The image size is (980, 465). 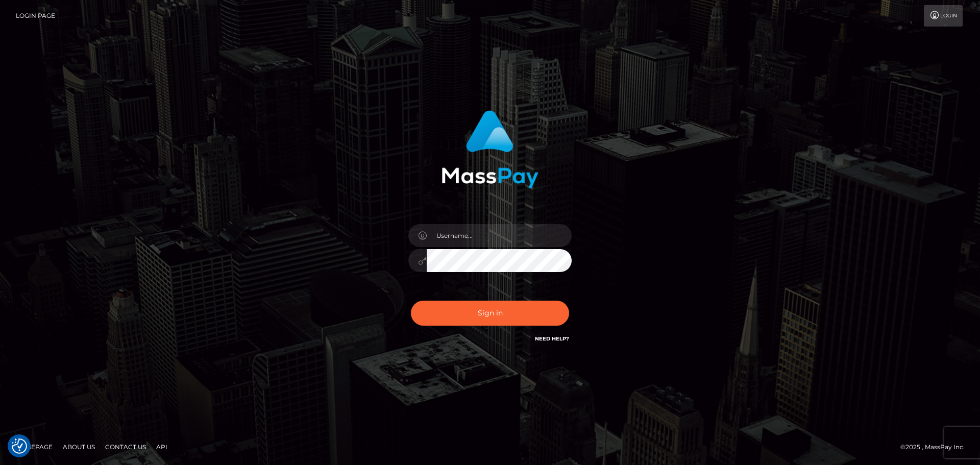 What do you see at coordinates (36, 16) in the screenshot?
I see `a: Login Page` at bounding box center [36, 16].